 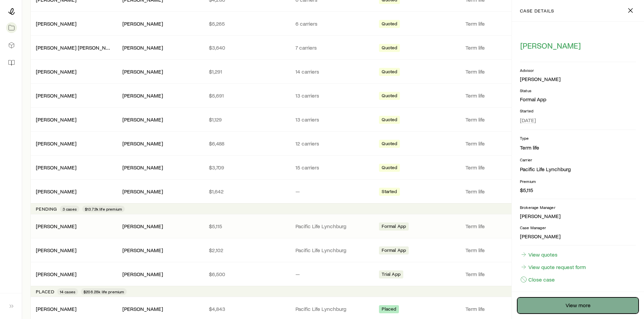 I want to click on p: 6 carriers, so click(x=333, y=24).